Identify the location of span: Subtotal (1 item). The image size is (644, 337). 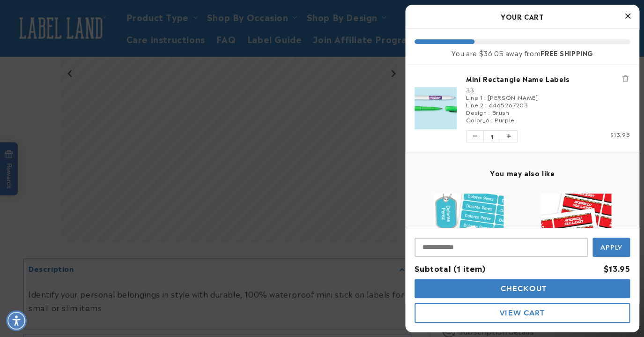
(450, 268).